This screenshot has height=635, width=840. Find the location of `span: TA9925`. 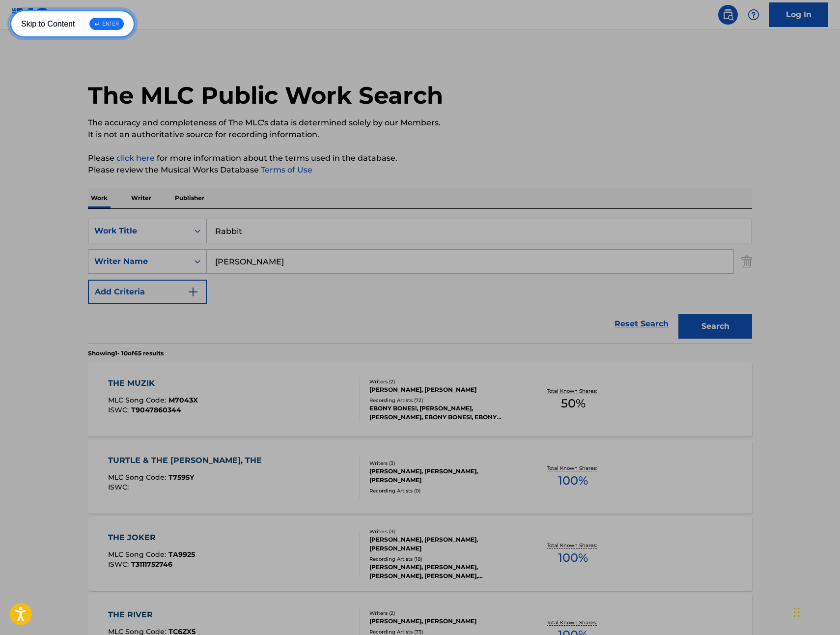

span: TA9925 is located at coordinates (182, 555).